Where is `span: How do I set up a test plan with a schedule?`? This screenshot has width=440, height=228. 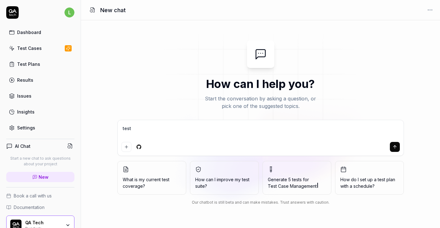 span: How do I set up a test plan with a schedule? is located at coordinates (369, 182).